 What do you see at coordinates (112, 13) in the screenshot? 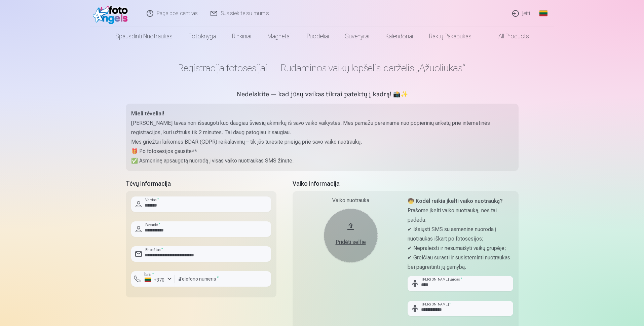
I see `img: /fa2` at bounding box center [112, 13].